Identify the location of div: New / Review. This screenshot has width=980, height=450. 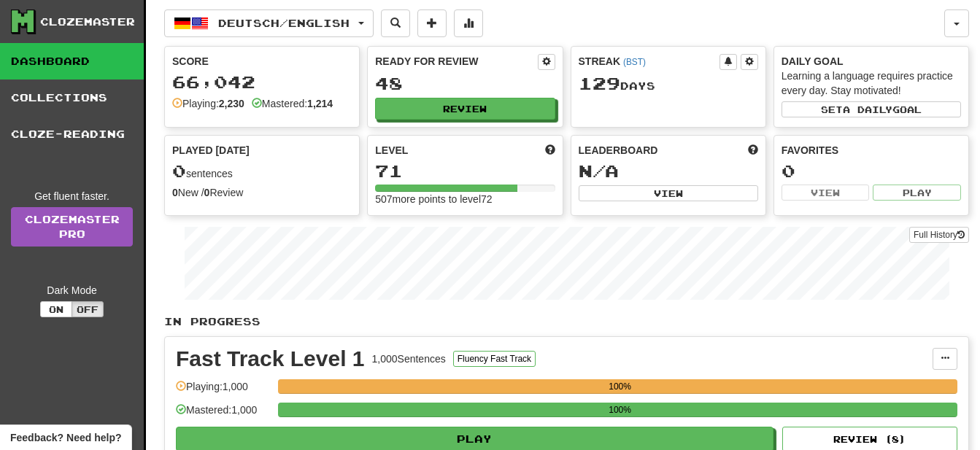
(262, 192).